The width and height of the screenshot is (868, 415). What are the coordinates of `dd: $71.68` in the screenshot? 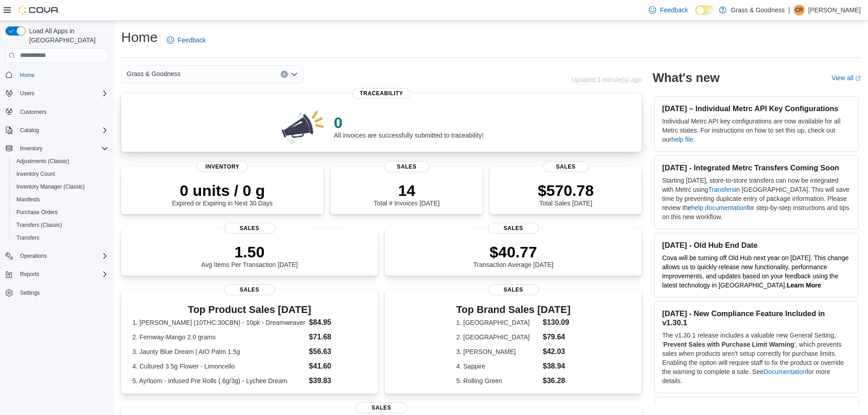 It's located at (338, 337).